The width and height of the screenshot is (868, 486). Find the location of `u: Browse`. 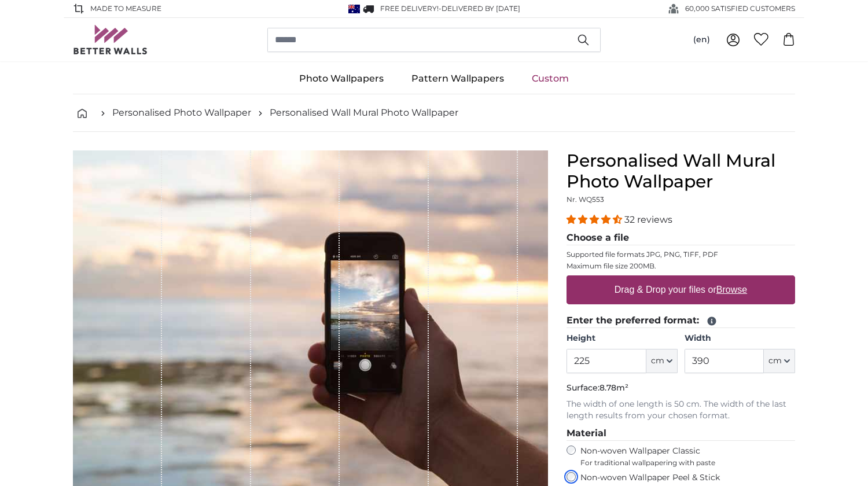

u: Browse is located at coordinates (731, 289).